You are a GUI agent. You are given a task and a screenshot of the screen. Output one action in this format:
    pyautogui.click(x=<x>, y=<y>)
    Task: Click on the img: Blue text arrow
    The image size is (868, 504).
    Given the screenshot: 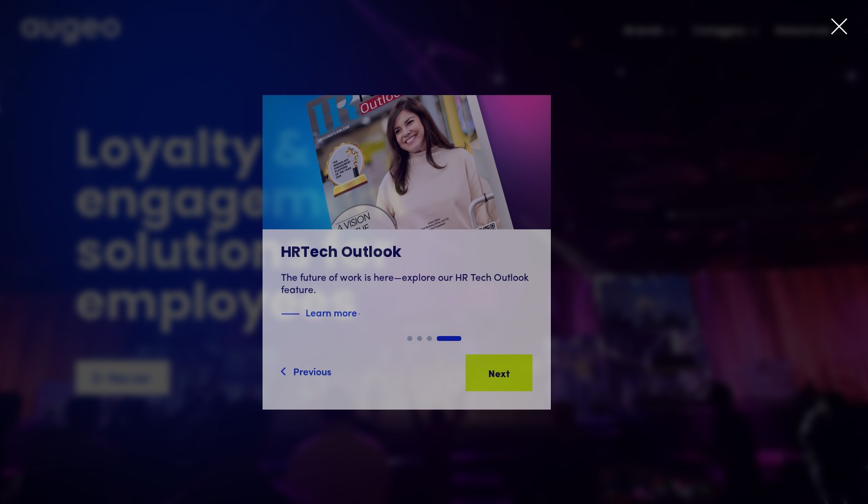 What is the action you would take?
    pyautogui.click(x=367, y=314)
    